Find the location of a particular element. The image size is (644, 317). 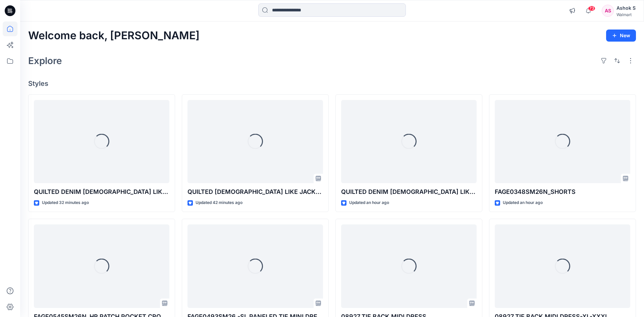

button: New is located at coordinates (621, 36).